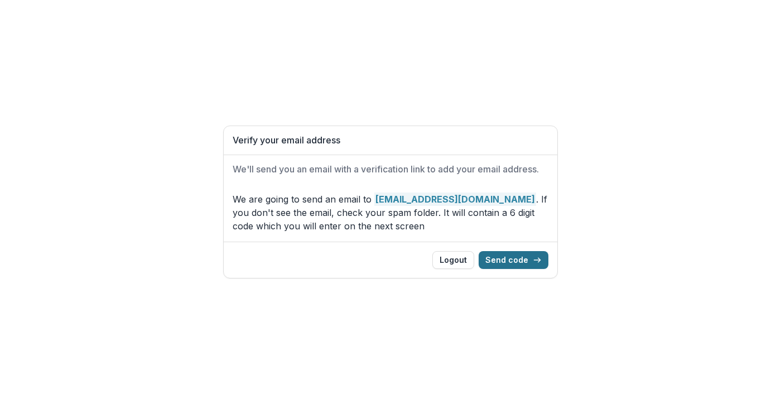  What do you see at coordinates (391, 169) in the screenshot?
I see `h2: We'll send you an email with a verification link to add your email address.` at bounding box center [391, 169].